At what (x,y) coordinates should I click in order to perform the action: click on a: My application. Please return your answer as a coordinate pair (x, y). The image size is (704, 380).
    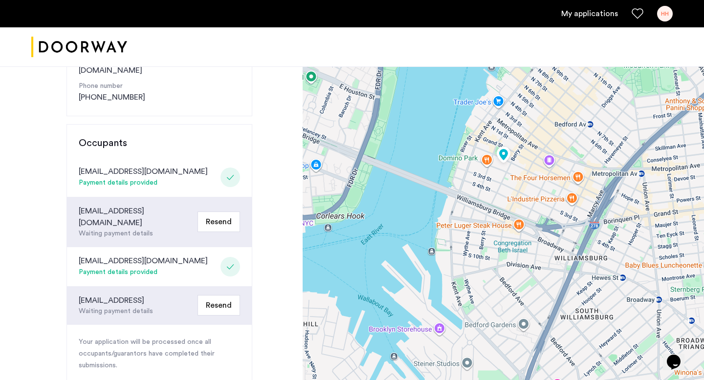
    Looking at the image, I should click on (590, 14).